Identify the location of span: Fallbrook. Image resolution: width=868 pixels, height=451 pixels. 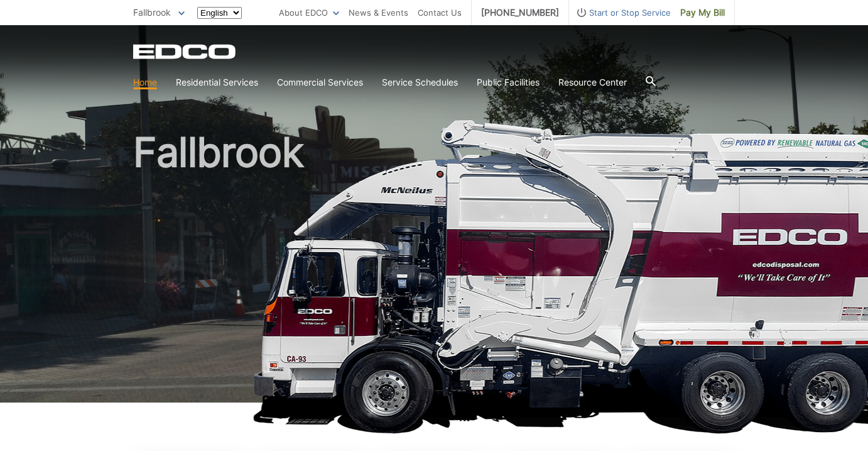
(152, 12).